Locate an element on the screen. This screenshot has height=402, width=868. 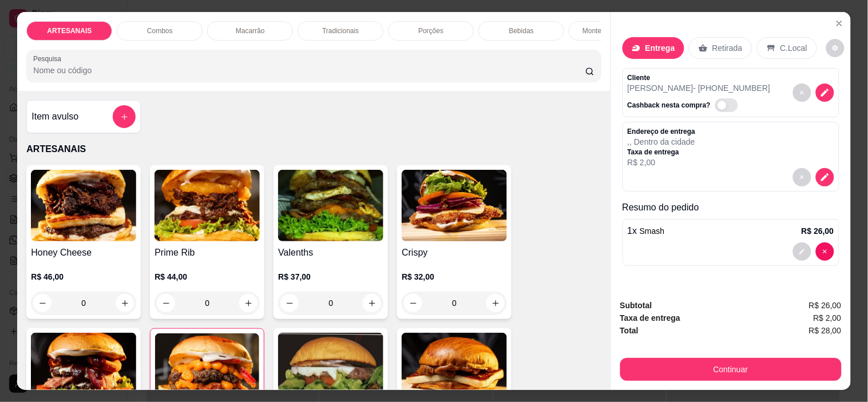
button: add-separate-item is located at coordinates (124, 117).